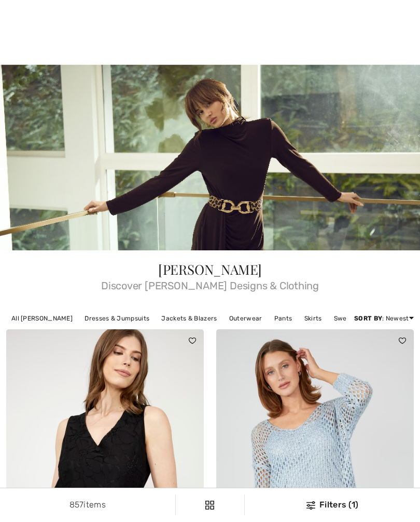 The image size is (420, 522). What do you see at coordinates (368, 318) in the screenshot?
I see `a: Sweaters & Cardigans` at bounding box center [368, 318].